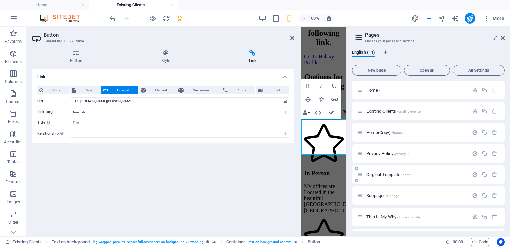  What do you see at coordinates (153, 18) in the screenshot?
I see `button: Click here to leave preview mode and continue editing` at bounding box center [153, 18].